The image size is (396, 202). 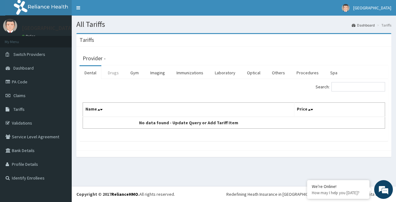 What do you see at coordinates (189, 123) in the screenshot?
I see `td: No data found - Update Query or Add Tariff Item` at bounding box center [189, 123].